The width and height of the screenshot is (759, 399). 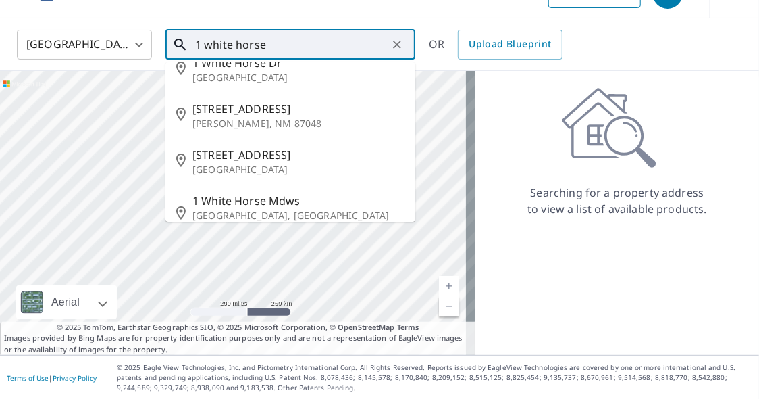 I want to click on p: © 2025 Eagle View Technologies, Inc. and Pictometry International Corp. All Rights Reserved. Repo..., so click(x=434, y=377).